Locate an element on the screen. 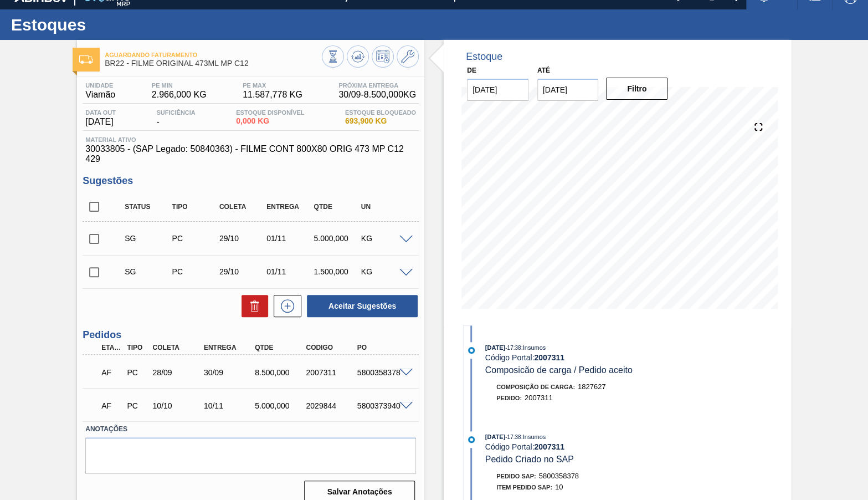 Image resolution: width=868 pixels, height=500 pixels. span: 30033805 - (SAP Legado: 50840363) - FILME CONT 800X80 ORIG 473 MP C12 429 is located at coordinates (250, 154).